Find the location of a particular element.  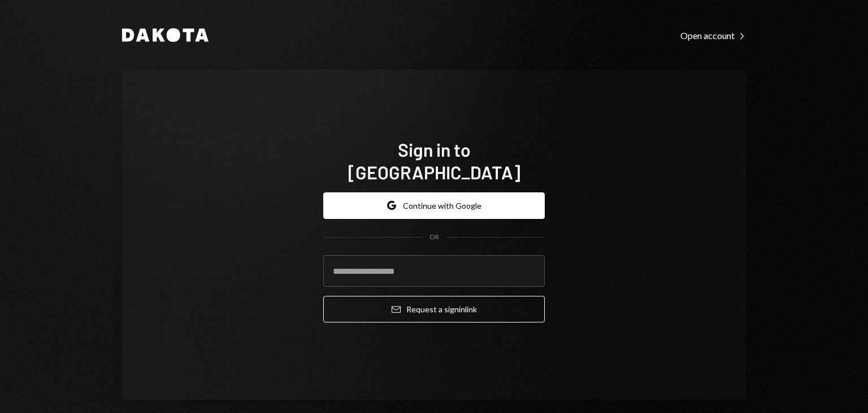

div: Open account is located at coordinates (713, 36).